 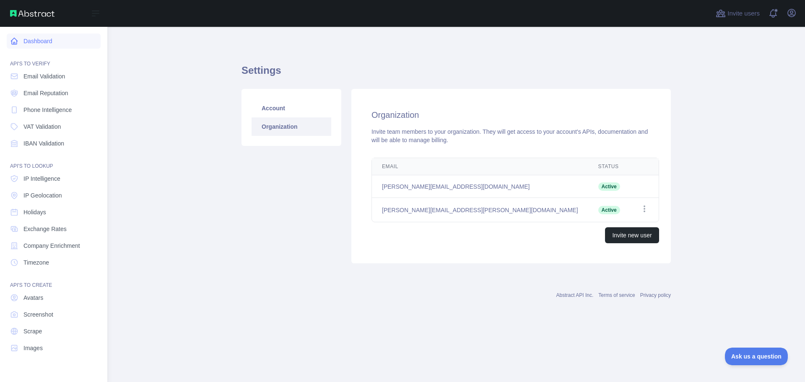 I want to click on span: Holidays, so click(x=35, y=212).